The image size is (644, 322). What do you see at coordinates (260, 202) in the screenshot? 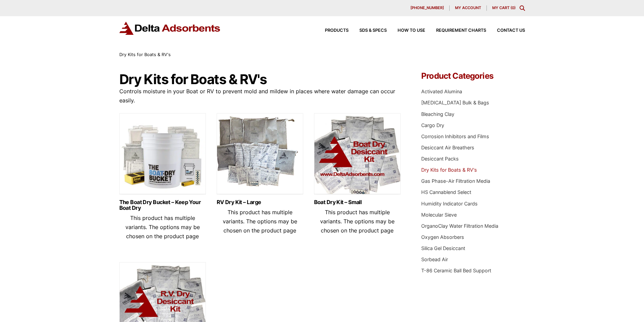
I see `a: RV Dry Kit – Large` at bounding box center [260, 202].